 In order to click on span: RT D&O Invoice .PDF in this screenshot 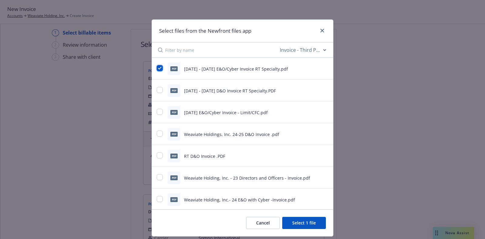, I will do `click(205, 156)`.